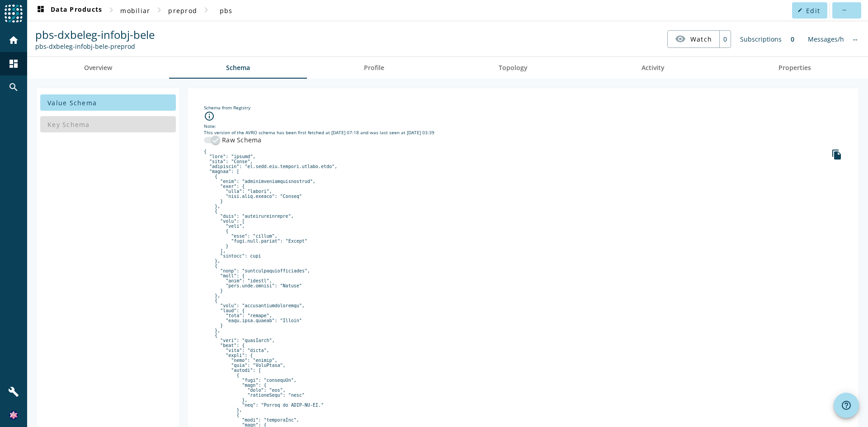 This screenshot has width=868, height=427. What do you see at coordinates (13, 415) in the screenshot?
I see `img: 6ded2d8033a116437f82dea164308668` at bounding box center [13, 415].